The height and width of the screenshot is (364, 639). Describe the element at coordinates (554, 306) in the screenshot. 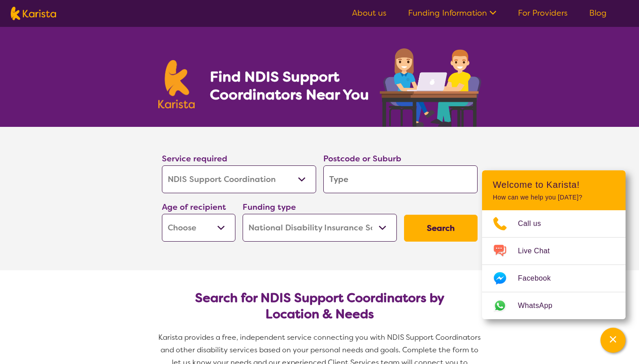

I see `a: Web link opens in a new tab.` at that location.